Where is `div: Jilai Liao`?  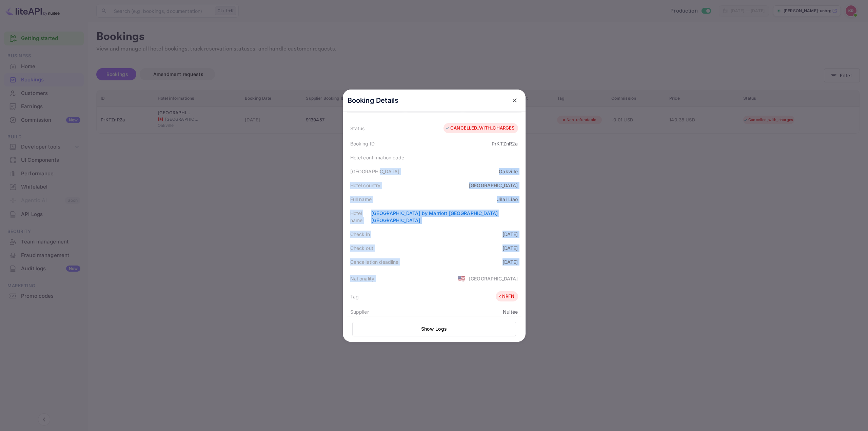 div: Jilai Liao is located at coordinates (507, 199).